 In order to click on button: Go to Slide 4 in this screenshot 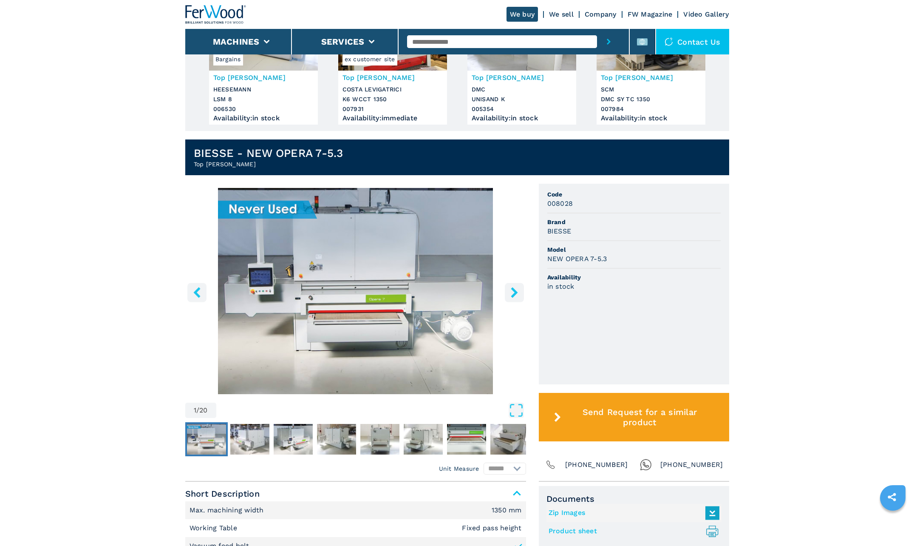, I will do `click(337, 439)`.